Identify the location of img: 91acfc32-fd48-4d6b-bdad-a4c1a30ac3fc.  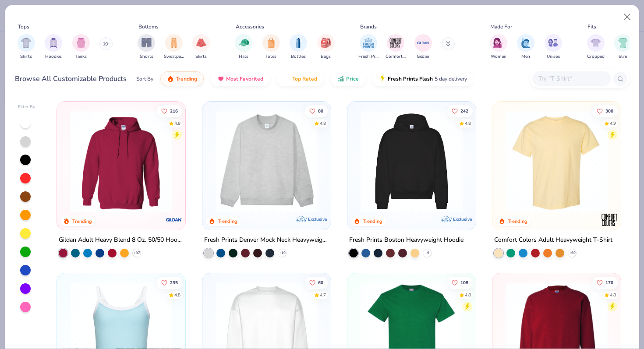
(412, 161).